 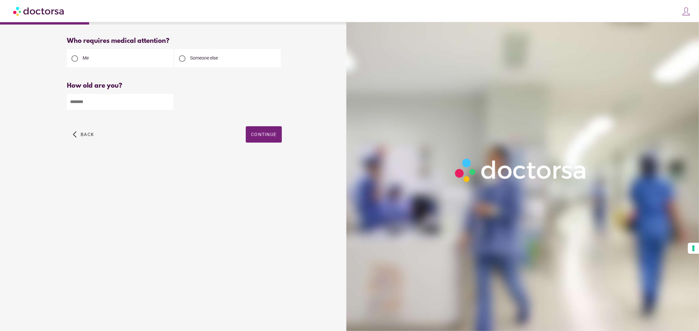 I want to click on div: How old are you?, so click(x=174, y=86).